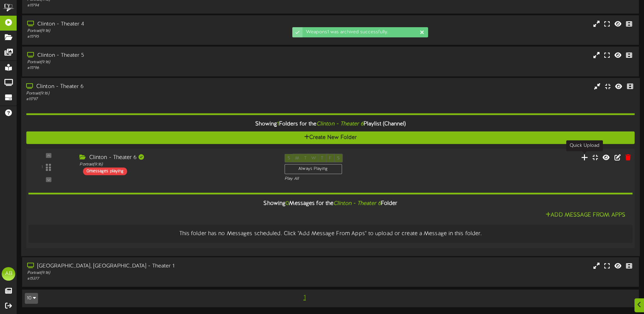 This screenshot has width=644, height=314. I want to click on button: 10, so click(31, 298).